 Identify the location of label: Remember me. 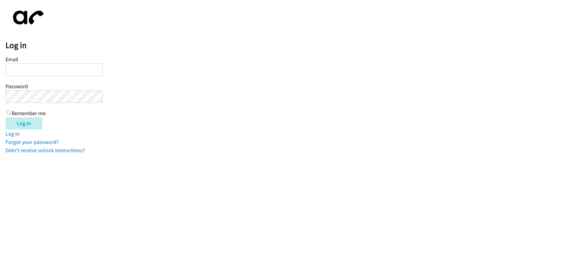
(28, 113).